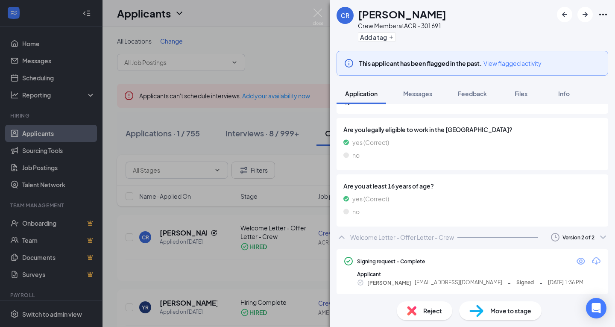 The height and width of the screenshot is (327, 615). I want to click on svg: ArrowRight, so click(585, 15).